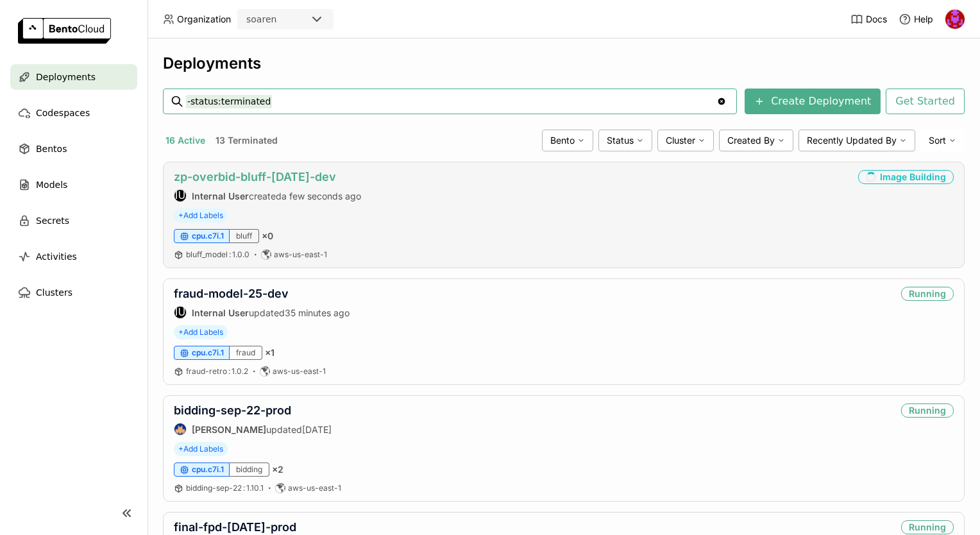  I want to click on span: Sort, so click(937, 140).